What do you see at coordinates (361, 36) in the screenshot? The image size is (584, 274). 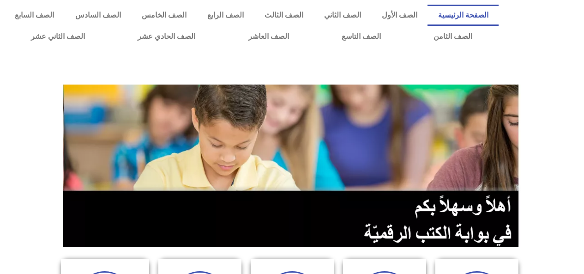 I see `a: الصف التاسع` at bounding box center [361, 36].